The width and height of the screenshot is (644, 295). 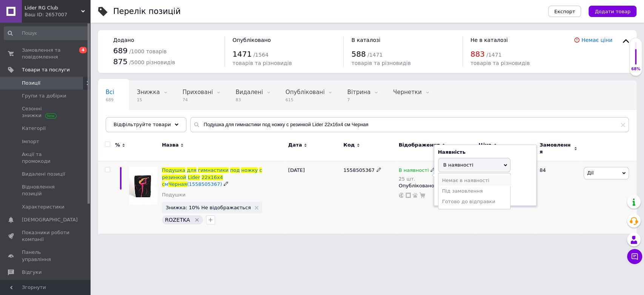 What do you see at coordinates (305, 100) in the screenshot?
I see `span: 615` at bounding box center [305, 100].